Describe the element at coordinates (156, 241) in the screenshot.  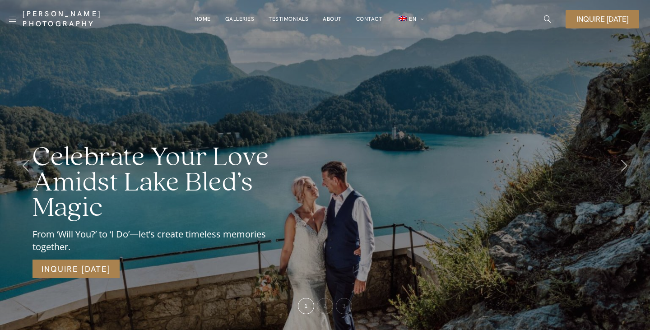
I see `div: From ‘Will You?’ to ‘I Do’—let’s create timeless memories together.` at that location.